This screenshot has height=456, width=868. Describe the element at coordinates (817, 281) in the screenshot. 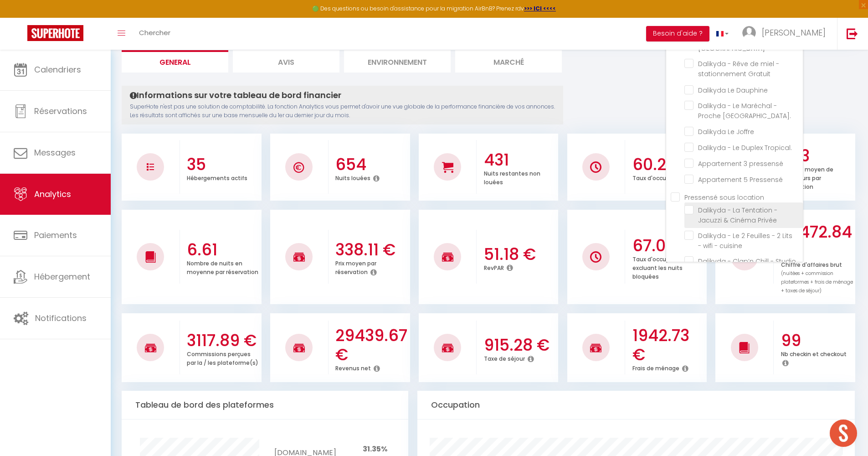

I see `span: (nuitées + commission plateformes + frais de ménage + taxes de séjour)` at that location.